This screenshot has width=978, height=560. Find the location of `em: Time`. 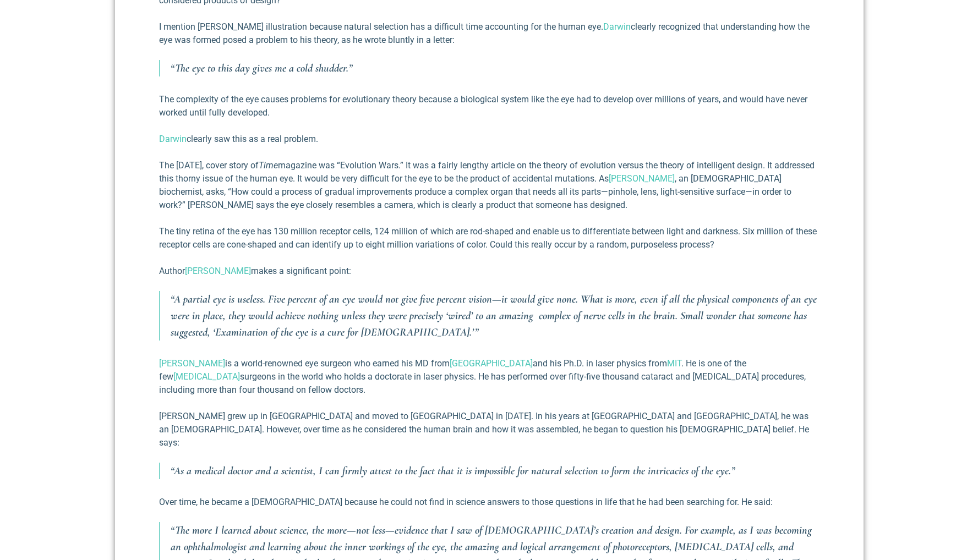

em: Time is located at coordinates (268, 165).